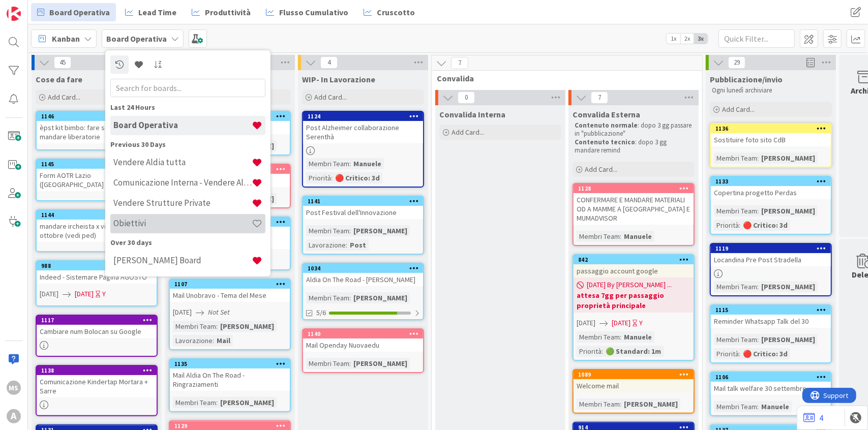 The image size is (868, 430). Describe the element at coordinates (634, 375) in the screenshot. I see `div: 1089` at that location.